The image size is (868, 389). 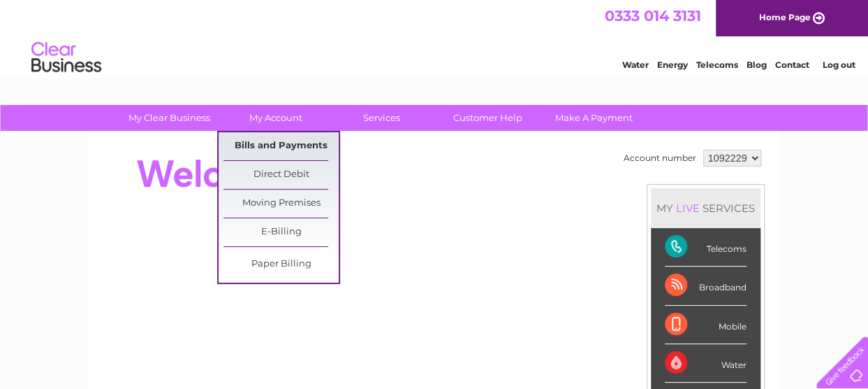 I want to click on a: Energy, so click(x=673, y=65).